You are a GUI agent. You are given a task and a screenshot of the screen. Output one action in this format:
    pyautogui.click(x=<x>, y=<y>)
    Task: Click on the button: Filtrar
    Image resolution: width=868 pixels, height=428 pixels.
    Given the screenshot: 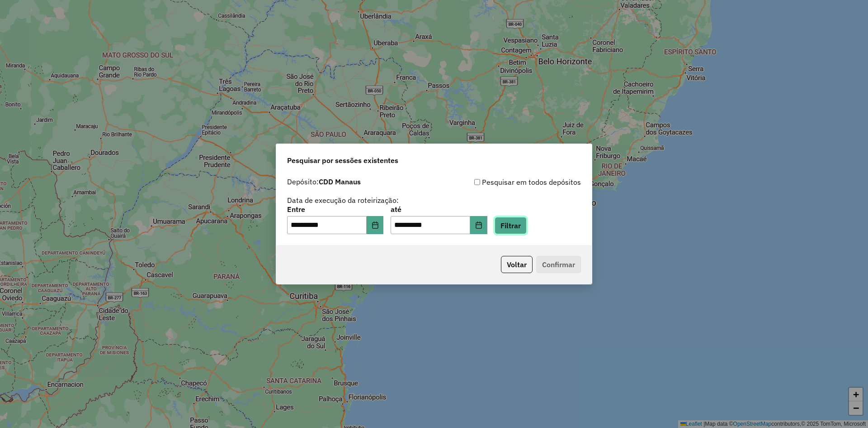 What is the action you would take?
    pyautogui.click(x=511, y=225)
    